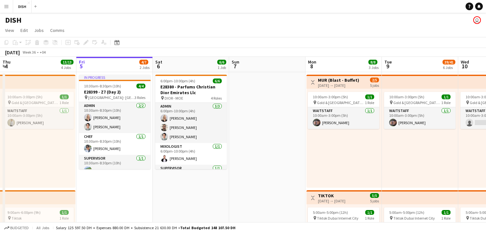 The height and width of the screenshot is (233, 486). What do you see at coordinates (24, 30) in the screenshot?
I see `span: Edit` at bounding box center [24, 30].